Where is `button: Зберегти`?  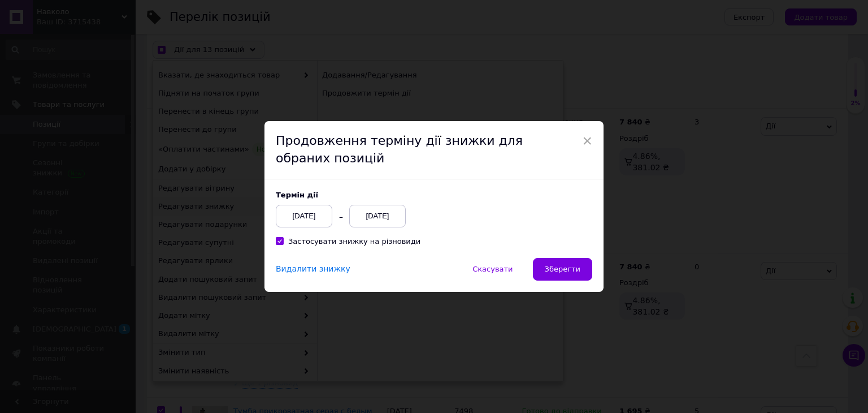
button: Зберегти is located at coordinates (562, 269).